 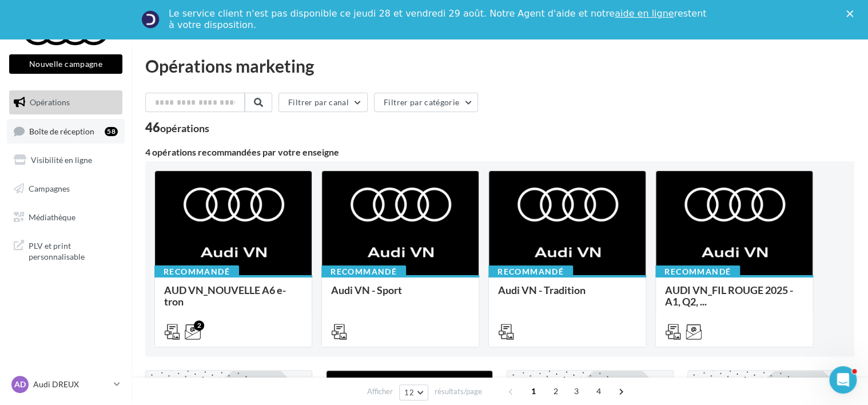 What do you see at coordinates (66, 250) in the screenshot?
I see `a: PLV et print personnalisable` at bounding box center [66, 250].